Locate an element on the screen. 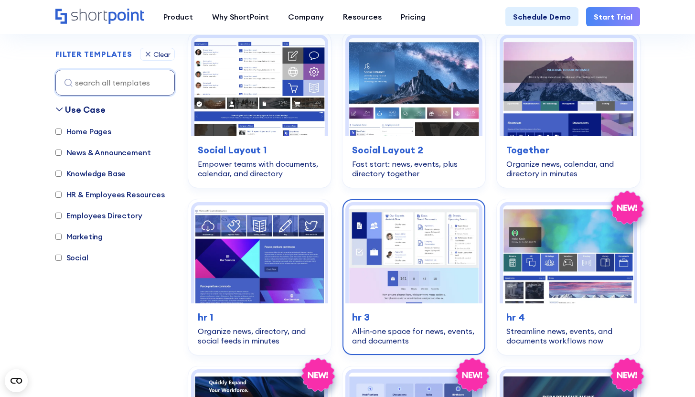 This screenshot has height=397, width=695. input: Marketing is located at coordinates (58, 236).